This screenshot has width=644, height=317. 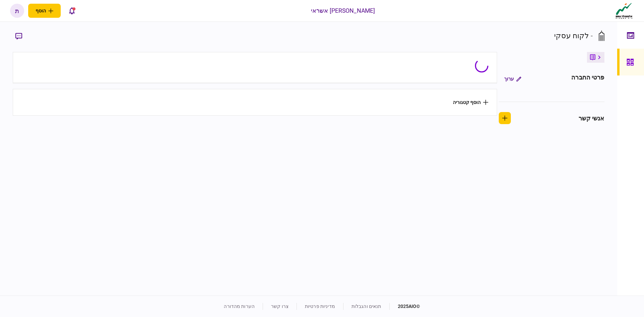 What do you see at coordinates (471, 102) in the screenshot?
I see `button: הוסף קטגוריה` at bounding box center [471, 102].